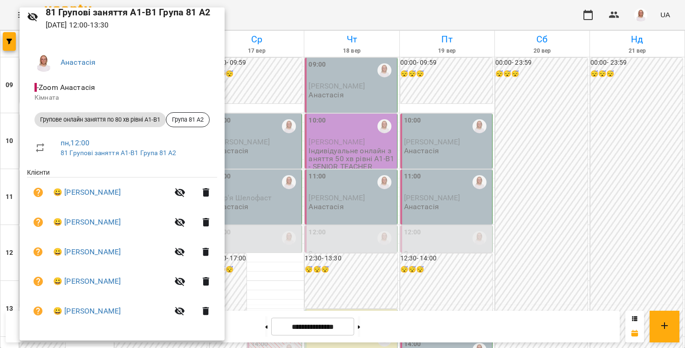 Image resolution: width=685 pixels, height=348 pixels. Describe the element at coordinates (122, 98) in the screenshot. I see `p: Кімната` at that location.